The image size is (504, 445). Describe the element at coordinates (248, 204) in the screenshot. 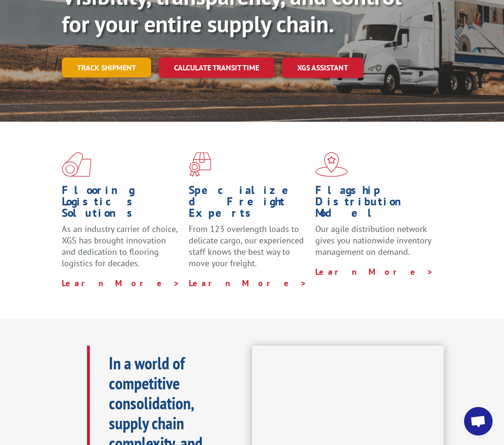

I see `h1: Specialized Freight Experts` at that location.